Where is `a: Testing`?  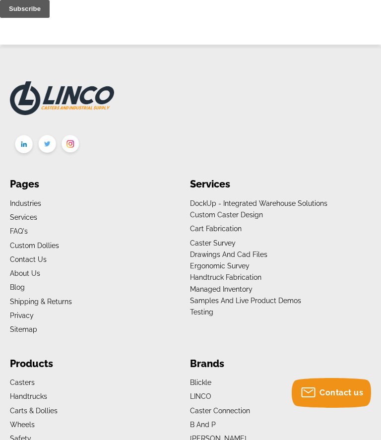 a: Testing is located at coordinates (202, 312).